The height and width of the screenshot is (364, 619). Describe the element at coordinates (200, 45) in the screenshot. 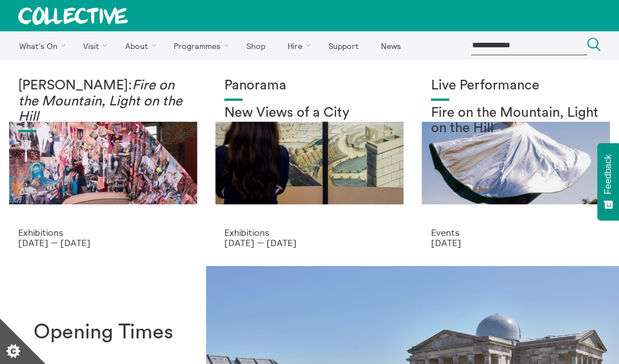

I see `a: Programmes` at that location.